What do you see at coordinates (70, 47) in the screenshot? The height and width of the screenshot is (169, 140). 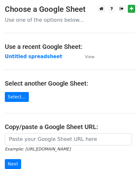 I see `h4: Use a recent Google Sheet:` at bounding box center [70, 47].